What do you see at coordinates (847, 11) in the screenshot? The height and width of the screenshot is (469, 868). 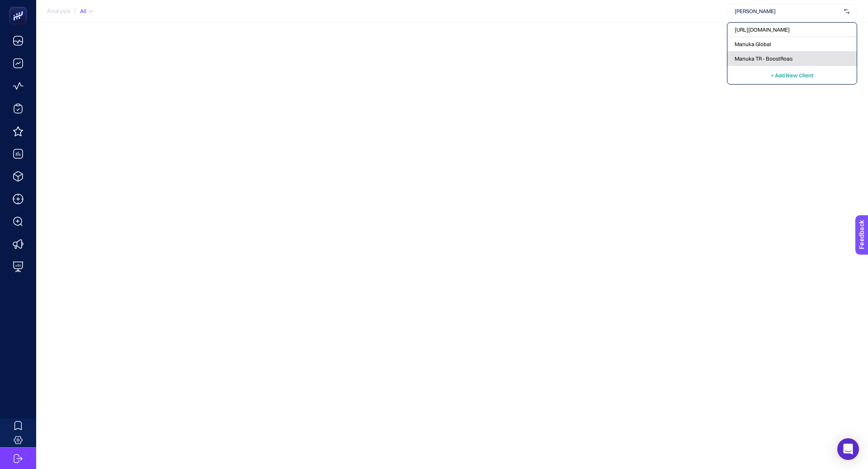 I see `img: svg%3e` at bounding box center [847, 11].